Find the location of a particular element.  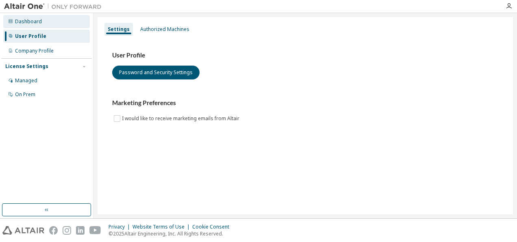

div: Settings is located at coordinates (119, 29).